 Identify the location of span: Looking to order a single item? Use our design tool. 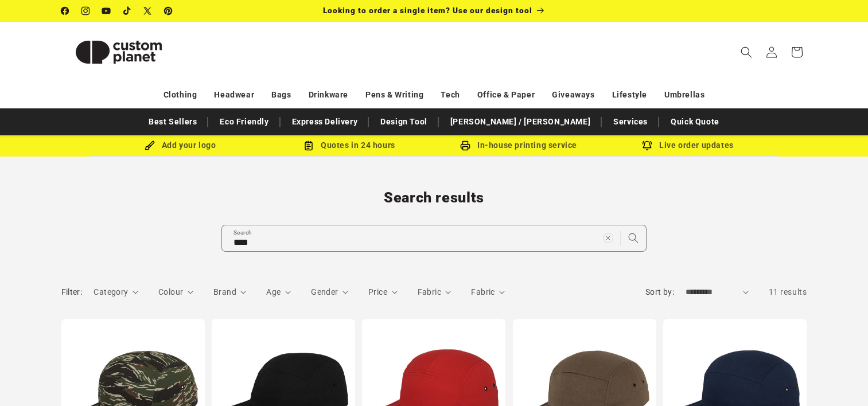
(427, 10).